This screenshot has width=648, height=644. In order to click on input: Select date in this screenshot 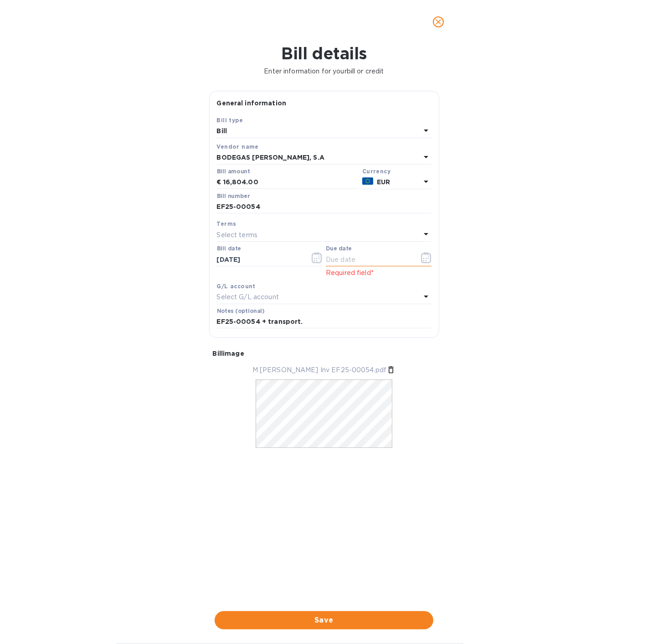, I will do `click(260, 259)`.